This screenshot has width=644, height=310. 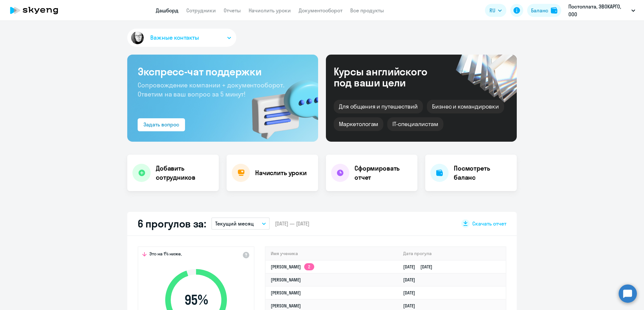 I want to click on div: Курсы английского под ваши цели, so click(x=389, y=77).